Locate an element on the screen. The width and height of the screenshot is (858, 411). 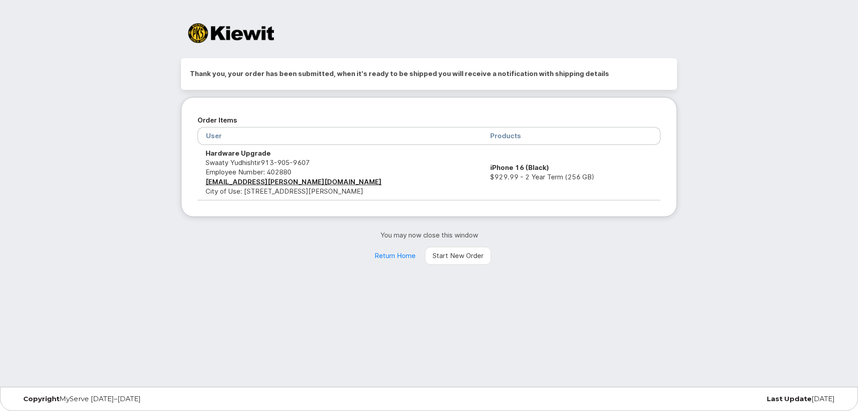
span: 9607 is located at coordinates (300, 162).